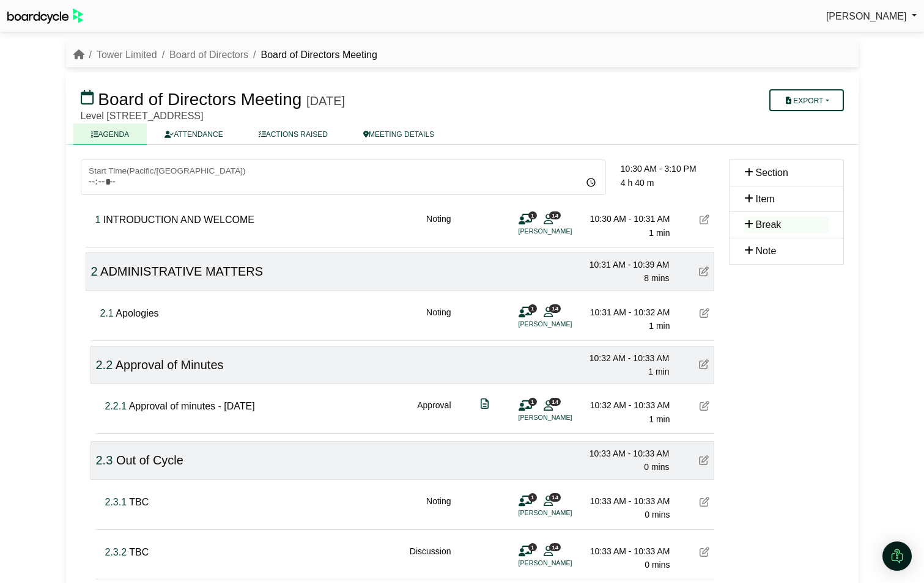  I want to click on nav: breadcrumb, so click(225, 55).